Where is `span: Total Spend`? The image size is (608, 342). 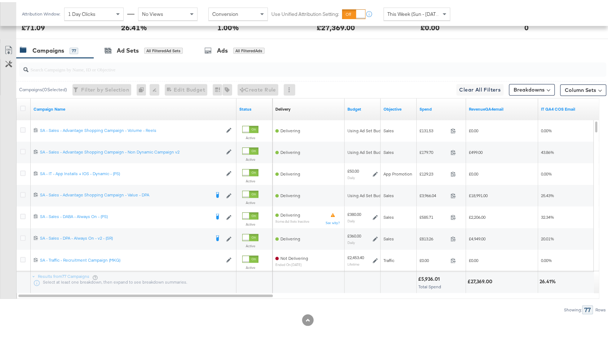 span: Total Spend is located at coordinates (430, 284).